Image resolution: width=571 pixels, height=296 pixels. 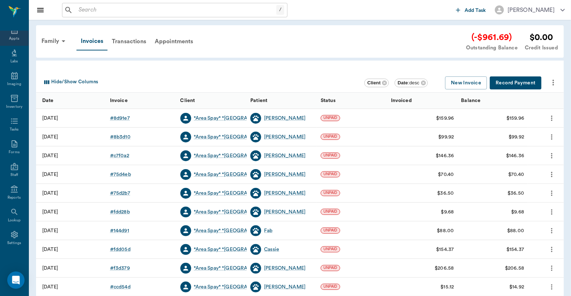 I want to click on button: New Invoice, so click(x=466, y=83).